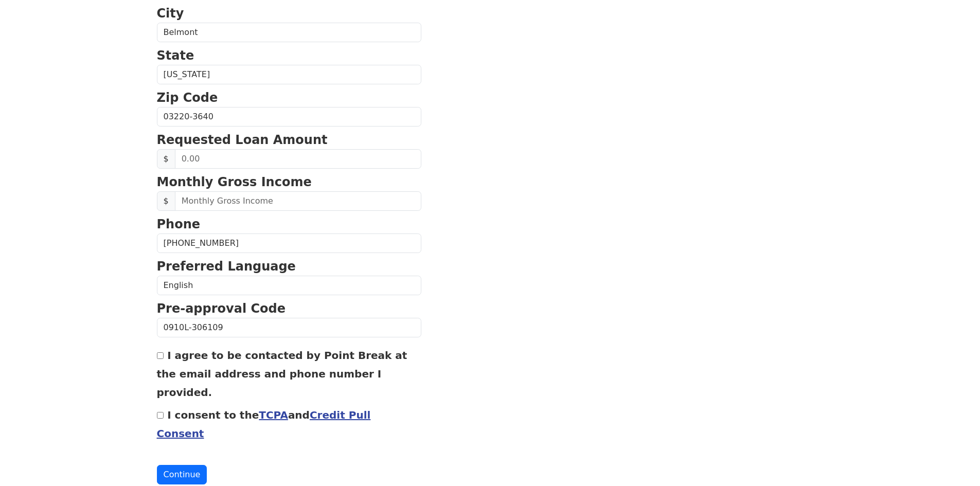 The image size is (980, 486). I want to click on strong: Phone, so click(178, 225).